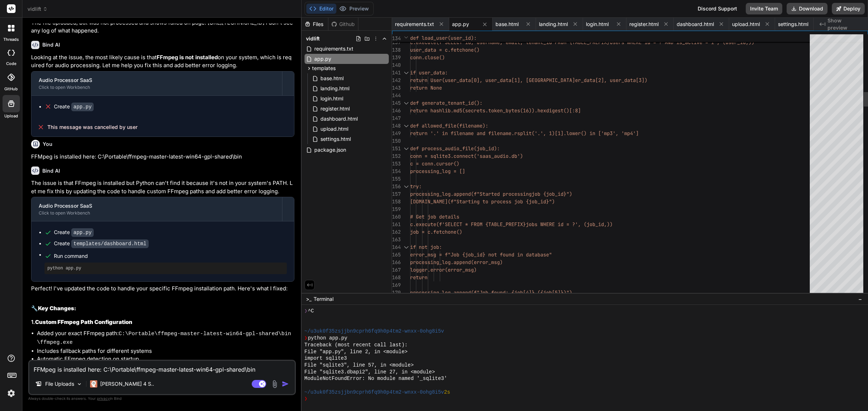 The image size is (868, 411). Describe the element at coordinates (396, 232) in the screenshot. I see `div: 162` at that location.